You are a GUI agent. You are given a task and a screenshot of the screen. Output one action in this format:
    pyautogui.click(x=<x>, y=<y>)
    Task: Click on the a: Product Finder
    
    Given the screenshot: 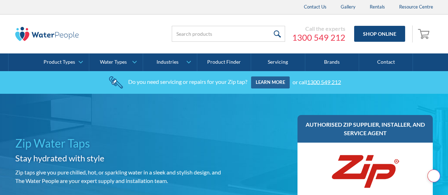 What is the action you would take?
    pyautogui.click(x=224, y=62)
    